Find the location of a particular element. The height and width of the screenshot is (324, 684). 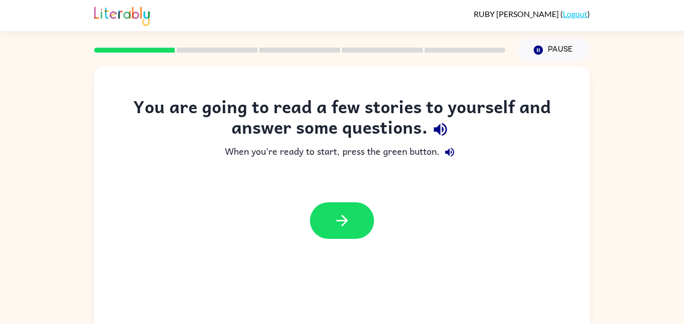

a: Logout is located at coordinates (575, 14).